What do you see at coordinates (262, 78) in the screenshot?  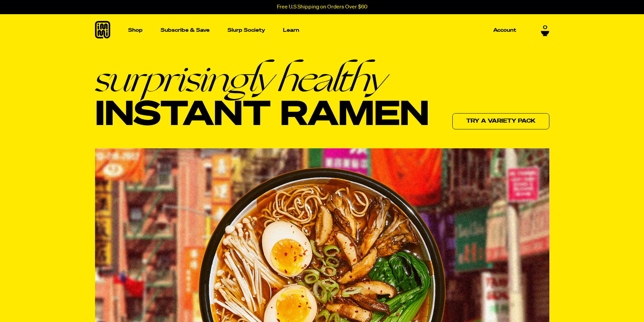 I see `em: surprisingly healthy` at bounding box center [262, 78].